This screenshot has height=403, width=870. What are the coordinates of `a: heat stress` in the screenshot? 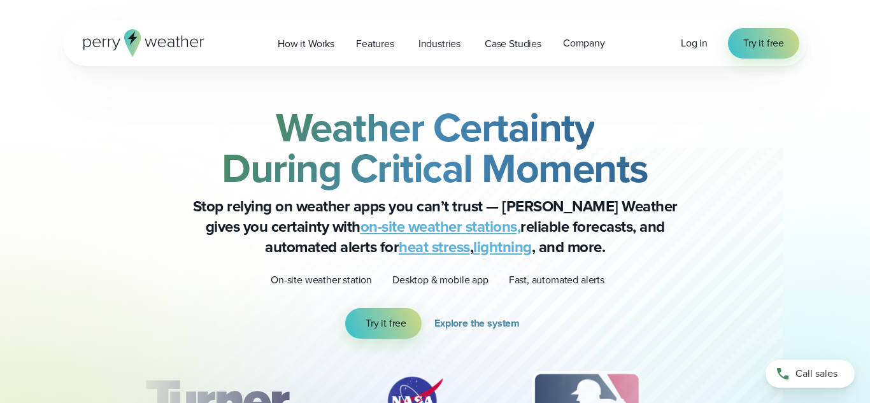 It's located at (434, 247).